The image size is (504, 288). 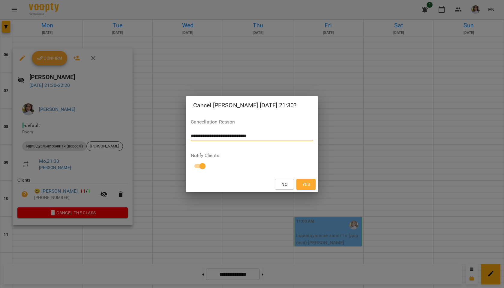 I want to click on span: No, so click(x=284, y=185).